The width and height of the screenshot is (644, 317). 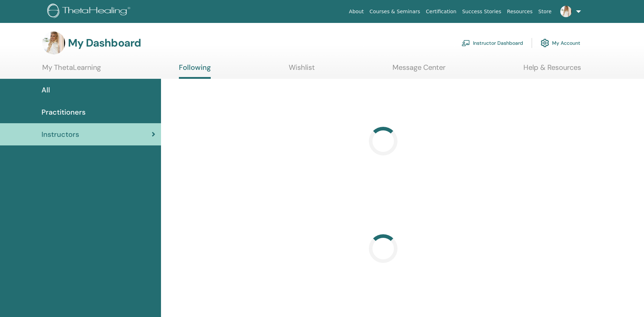 What do you see at coordinates (104, 43) in the screenshot?
I see `h3: My Dashboard` at bounding box center [104, 43].